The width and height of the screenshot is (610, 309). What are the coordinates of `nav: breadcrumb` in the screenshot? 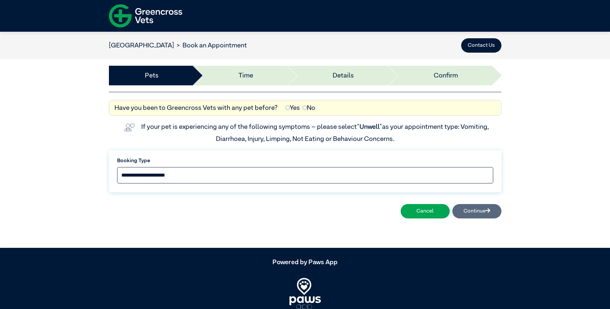 It's located at (178, 45).